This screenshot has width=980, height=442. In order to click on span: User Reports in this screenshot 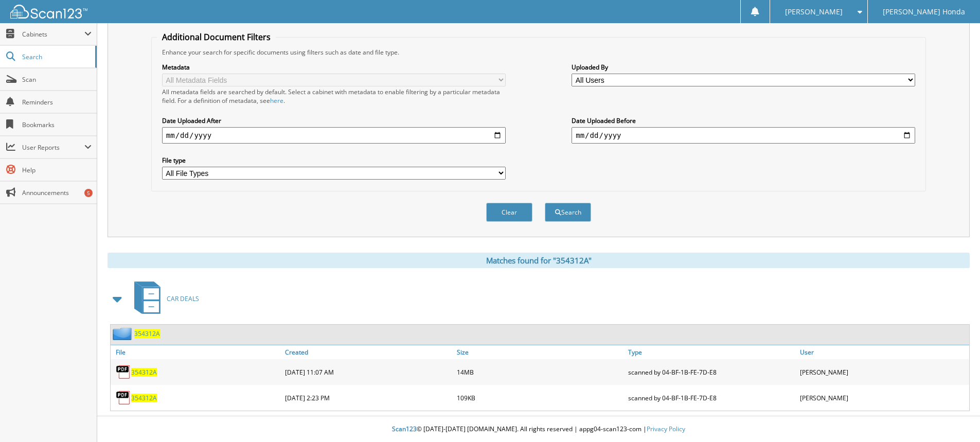, I will do `click(53, 147)`.